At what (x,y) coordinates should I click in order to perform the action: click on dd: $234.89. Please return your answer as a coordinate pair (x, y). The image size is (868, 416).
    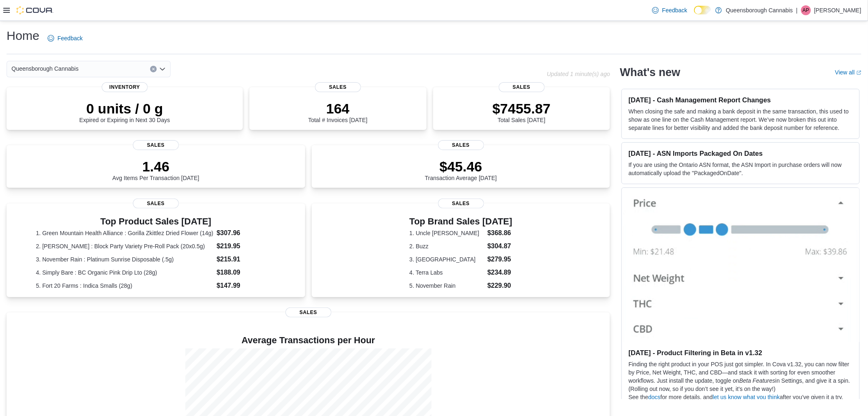
    Looking at the image, I should click on (500, 273).